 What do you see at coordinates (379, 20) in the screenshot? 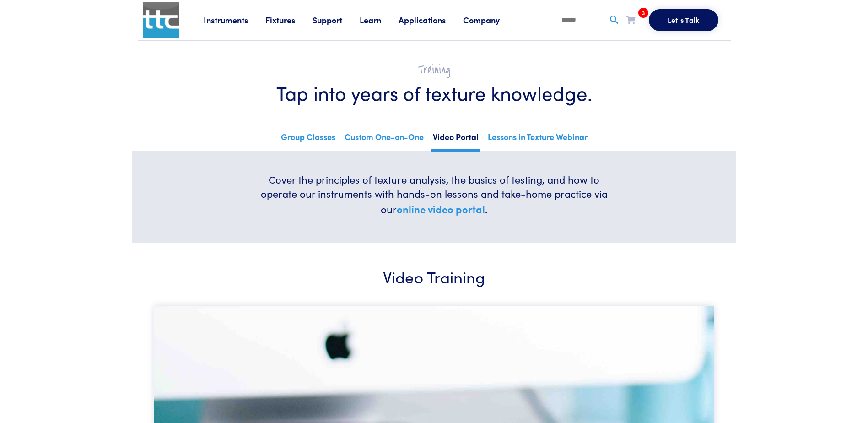
I see `a: Learn` at bounding box center [379, 20].